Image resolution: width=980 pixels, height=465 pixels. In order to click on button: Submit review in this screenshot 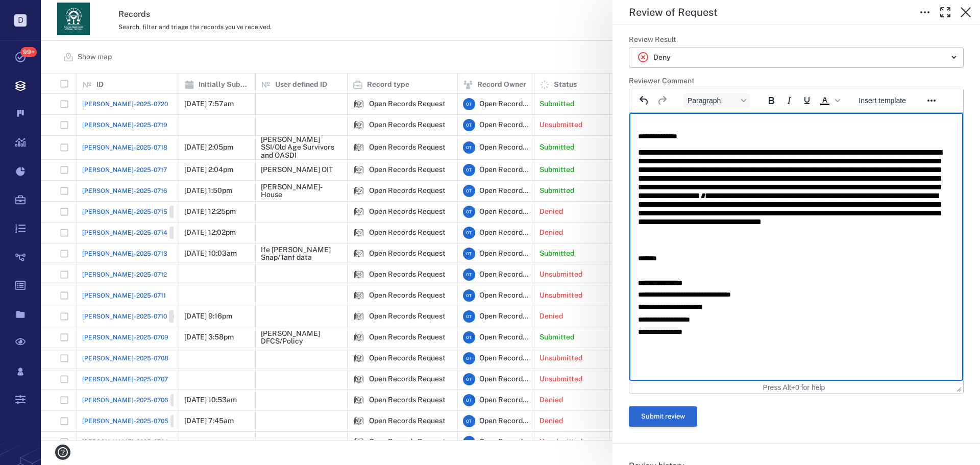, I will do `click(663, 417)`.